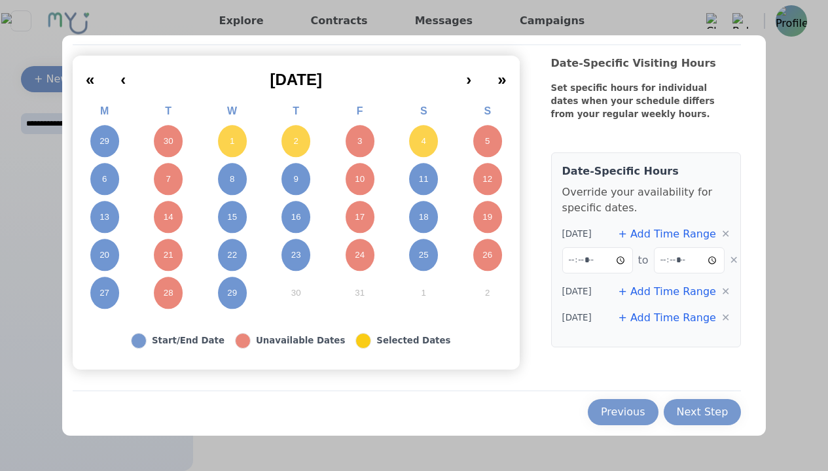 This screenshot has width=828, height=471. Describe the element at coordinates (104, 179) in the screenshot. I see `abbr: October 6, 2025` at that location.